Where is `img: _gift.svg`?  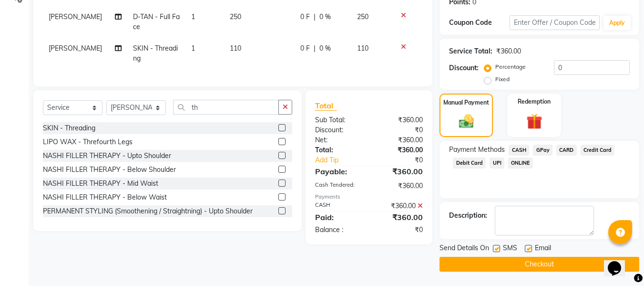
img: _gift.svg is located at coordinates (534, 121).